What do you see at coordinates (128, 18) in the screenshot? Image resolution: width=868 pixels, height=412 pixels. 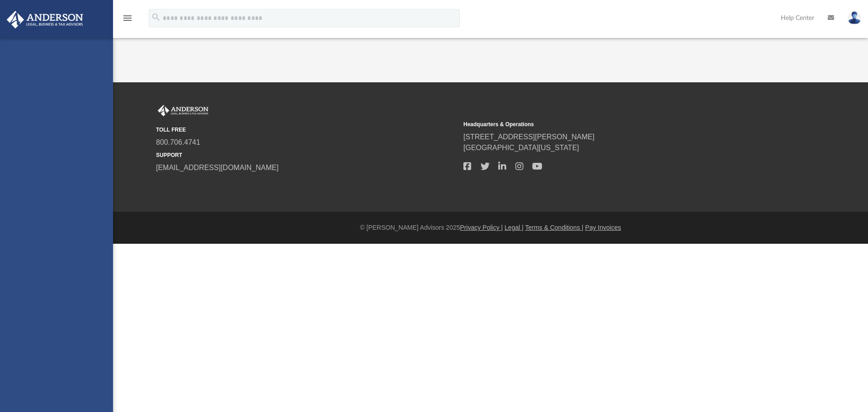 I see `i: menu` at bounding box center [128, 18].